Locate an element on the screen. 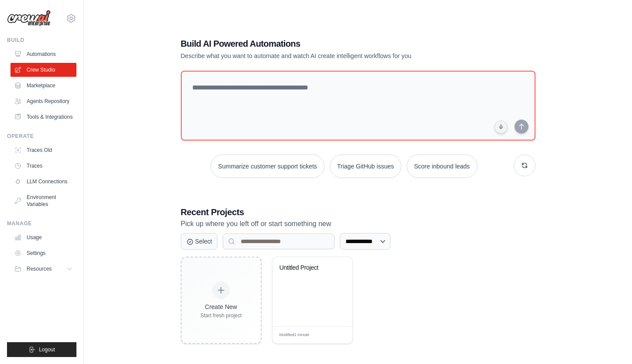 The image size is (632, 364). a: Settings is located at coordinates (43, 253).